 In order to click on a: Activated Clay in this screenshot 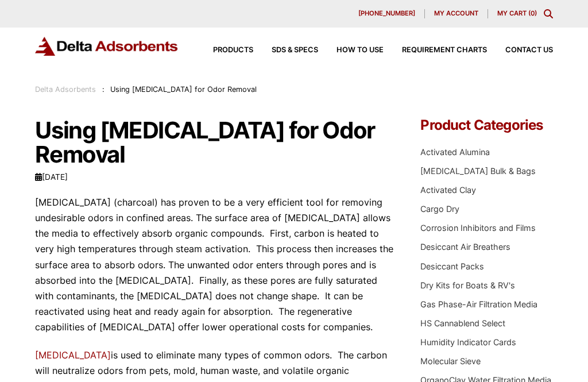, I will do `click(448, 190)`.